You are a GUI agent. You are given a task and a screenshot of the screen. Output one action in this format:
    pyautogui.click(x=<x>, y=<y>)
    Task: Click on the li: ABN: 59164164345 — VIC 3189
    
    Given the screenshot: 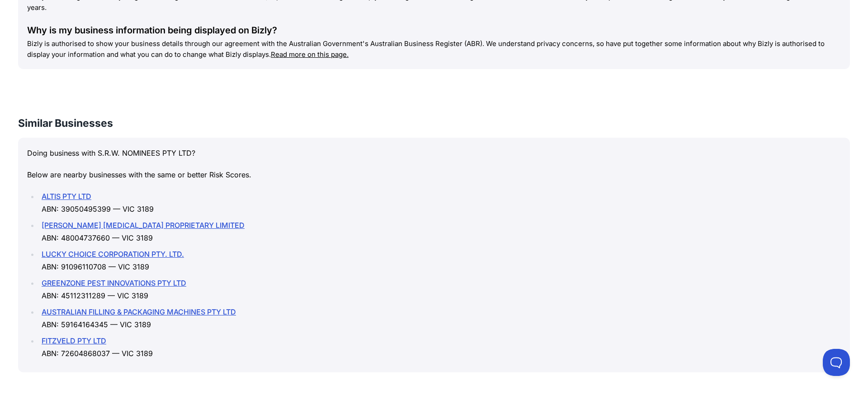 What is the action you would take?
    pyautogui.click(x=439, y=318)
    